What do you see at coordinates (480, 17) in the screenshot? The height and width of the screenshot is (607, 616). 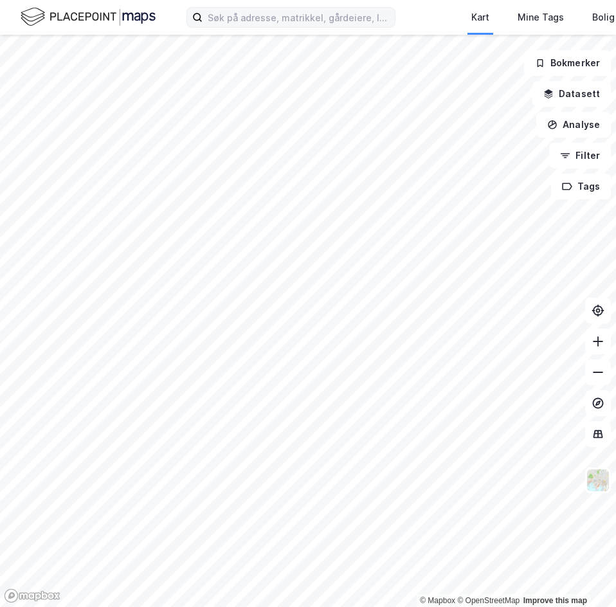 I see `div: Kart` at bounding box center [480, 17].